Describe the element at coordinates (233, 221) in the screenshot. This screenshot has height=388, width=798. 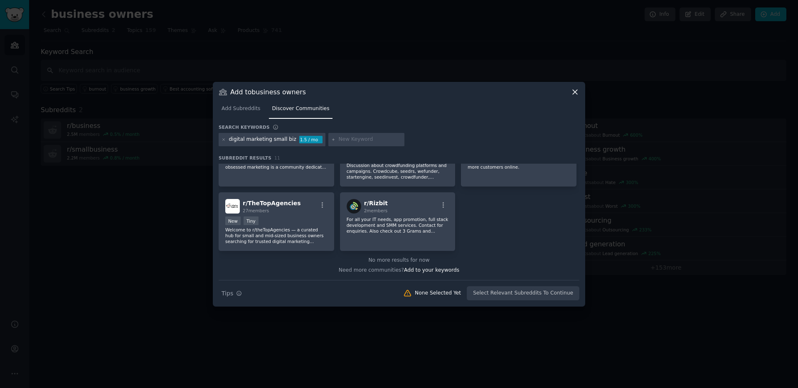
I see `div: New` at that location.